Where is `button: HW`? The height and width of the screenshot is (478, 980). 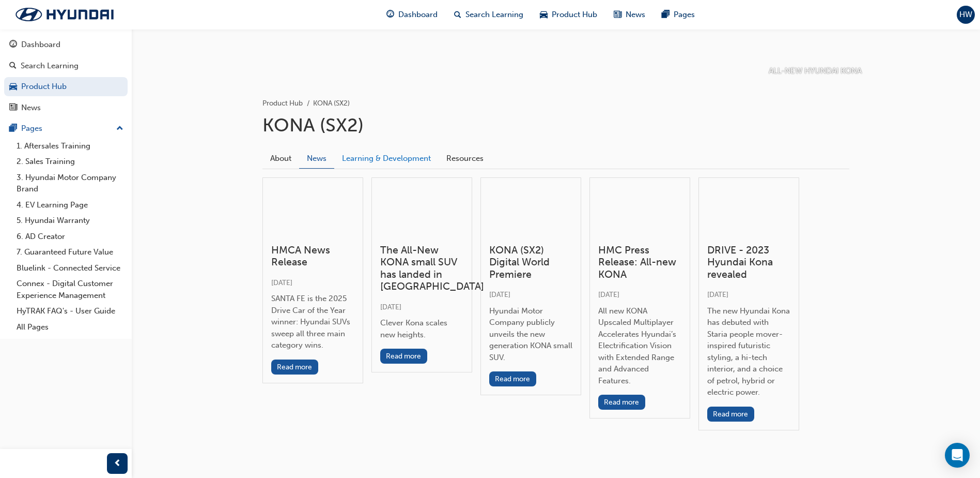
button: HW is located at coordinates (966, 15).